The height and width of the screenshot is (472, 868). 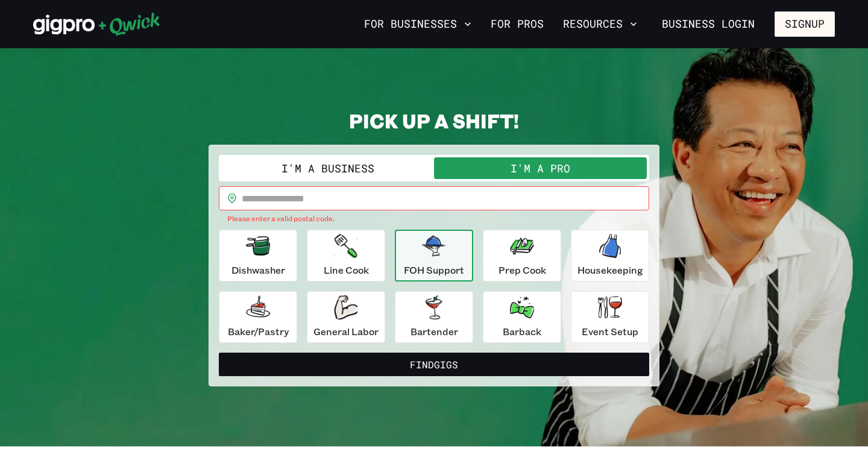 What do you see at coordinates (346, 332) in the screenshot?
I see `p: General Labor` at bounding box center [346, 332].